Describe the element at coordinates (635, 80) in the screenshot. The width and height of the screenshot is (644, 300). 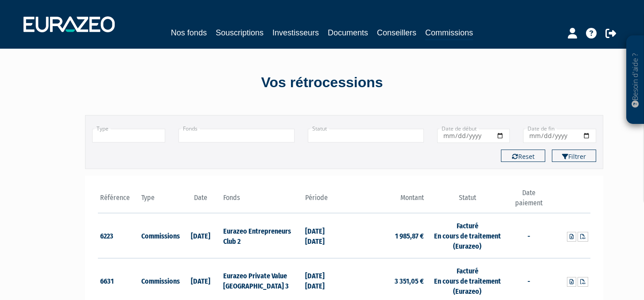
I see `p: Besoin d'aide ?` at that location.